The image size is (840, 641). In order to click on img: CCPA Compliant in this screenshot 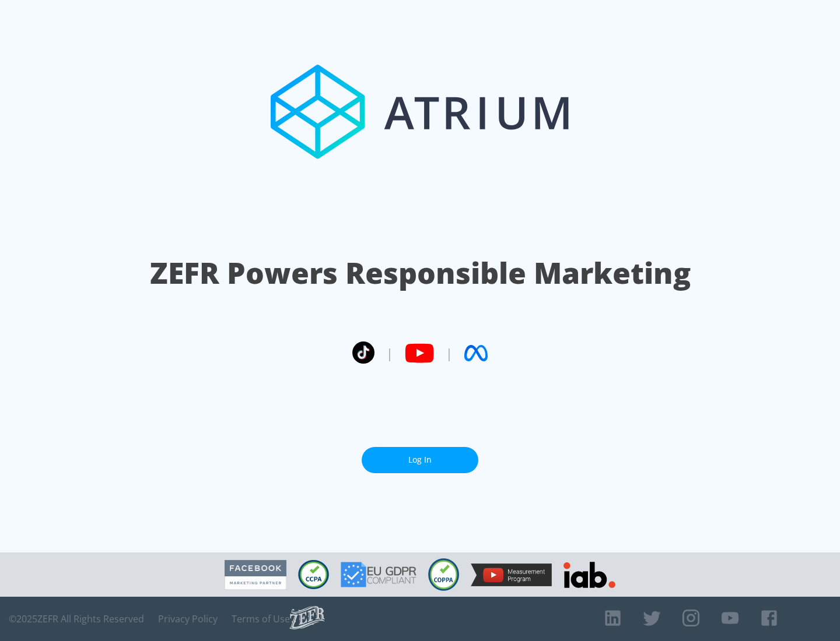, I will do `click(313, 575)`.